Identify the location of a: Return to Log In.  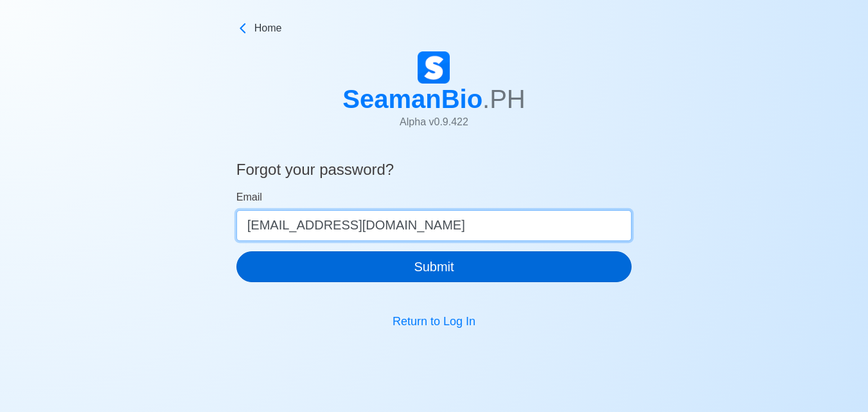
(434, 321).